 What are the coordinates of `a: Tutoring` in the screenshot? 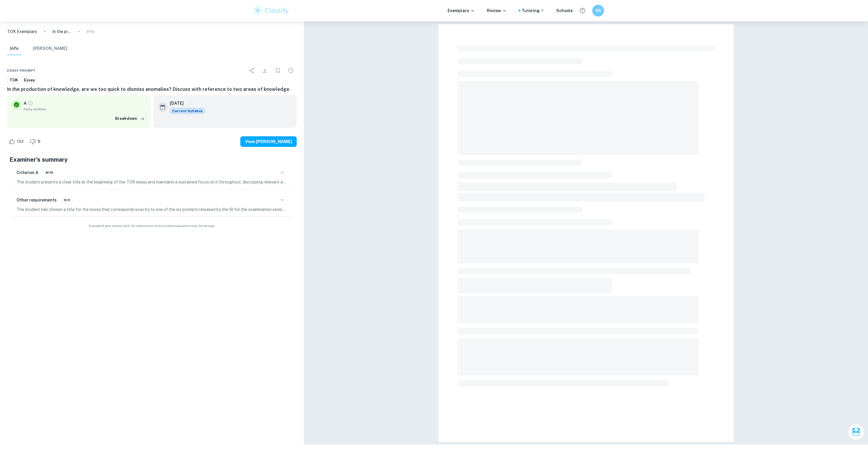 It's located at (533, 11).